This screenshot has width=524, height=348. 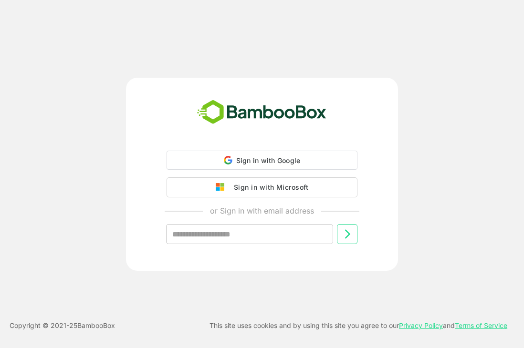 I want to click on button: Sign in with Microsoft, so click(x=262, y=188).